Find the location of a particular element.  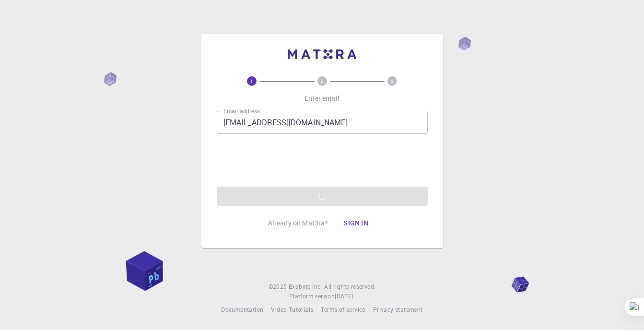

p: Already on Mat3ra? is located at coordinates (298, 223).